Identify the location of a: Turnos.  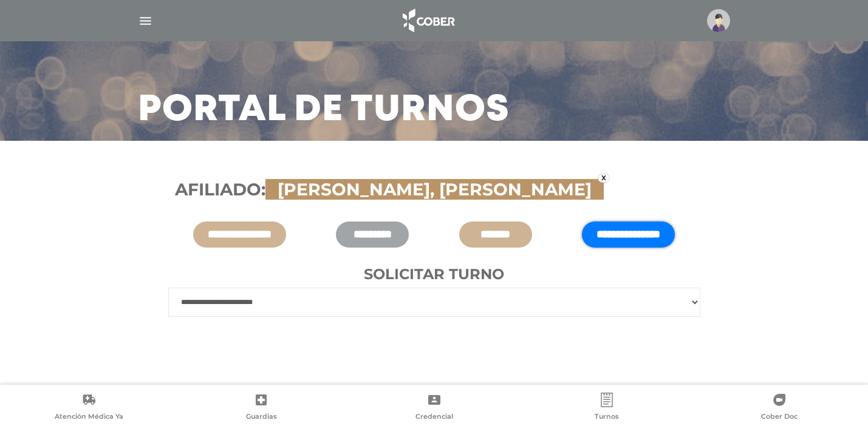
(607, 408).